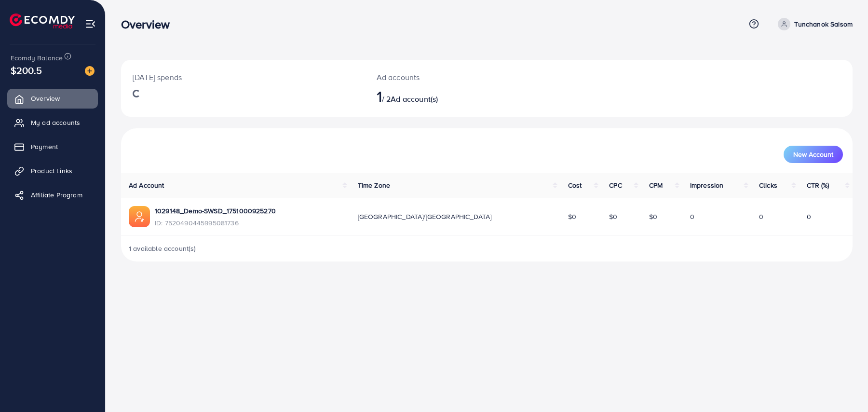 This screenshot has width=868, height=412. Describe the element at coordinates (456, 96) in the screenshot. I see `h2: / 2` at that location.